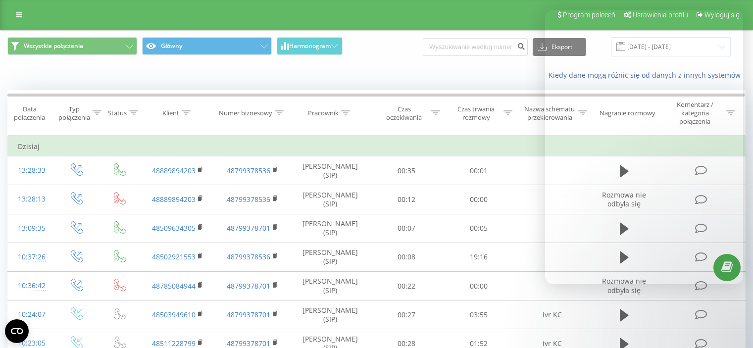 The image size is (753, 348). Describe the element at coordinates (377, 147) in the screenshot. I see `td: Dzisiaj` at that location.